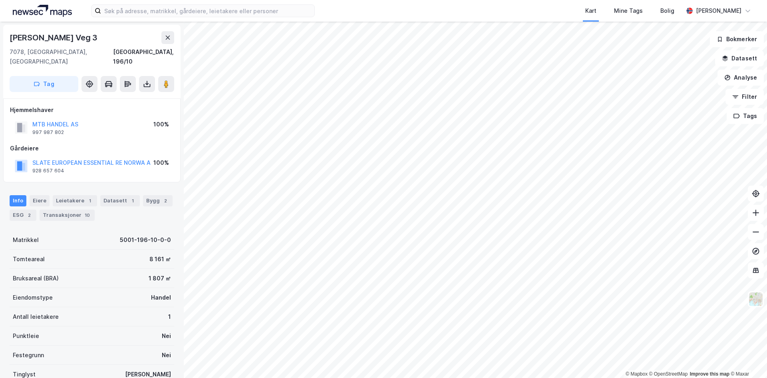  I want to click on div: Bruksareal (BRA), so click(36, 278).